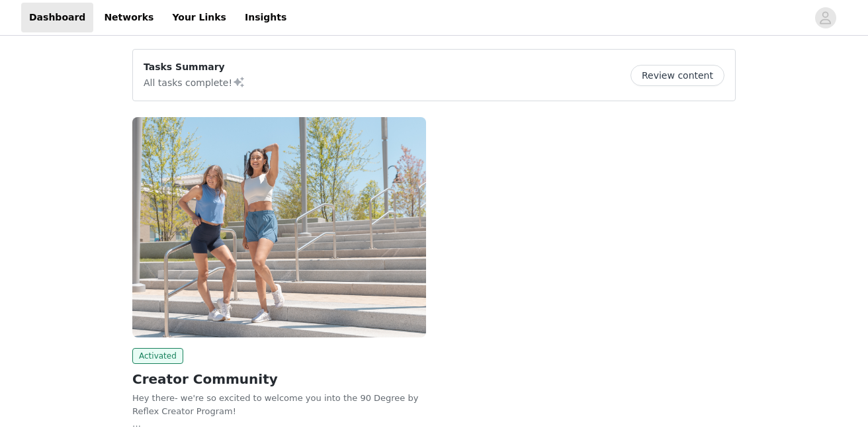 The height and width of the screenshot is (438, 868). I want to click on h2: Creator Community, so click(279, 380).